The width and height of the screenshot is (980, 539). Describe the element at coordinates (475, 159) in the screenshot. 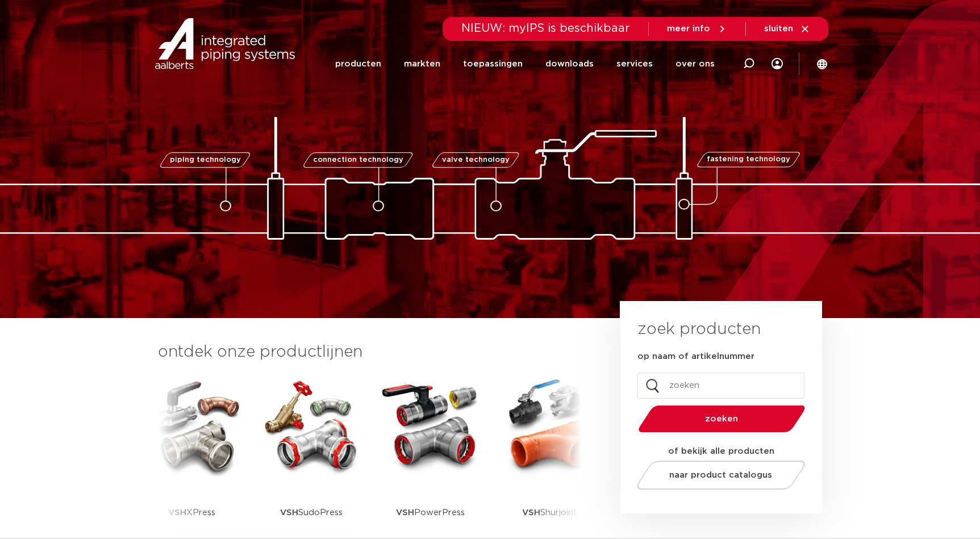

I see `span: valve technology` at that location.